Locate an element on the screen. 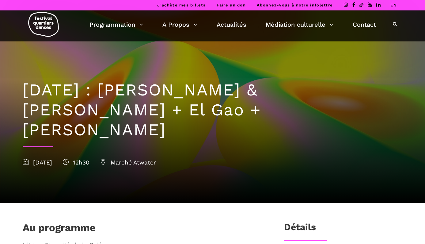 Image resolution: width=425 pixels, height=244 pixels. a: Programmation is located at coordinates (116, 25).